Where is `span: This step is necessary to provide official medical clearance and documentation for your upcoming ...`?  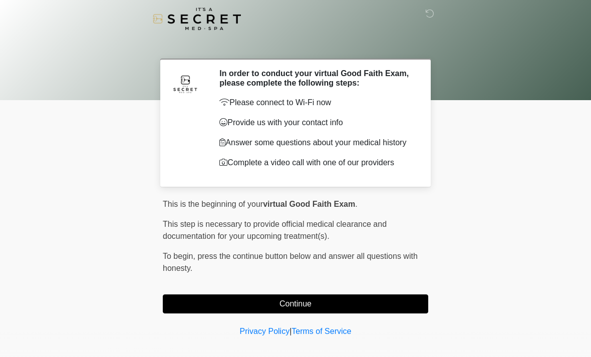
span: This step is necessary to provide official medical clearance and documentation for your upcoming ... is located at coordinates (274, 230).